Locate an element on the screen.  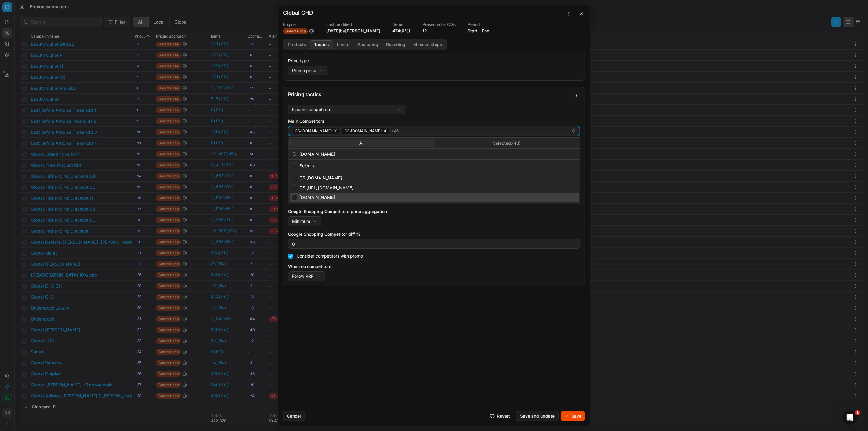
dt: Items is located at coordinates (401, 25).